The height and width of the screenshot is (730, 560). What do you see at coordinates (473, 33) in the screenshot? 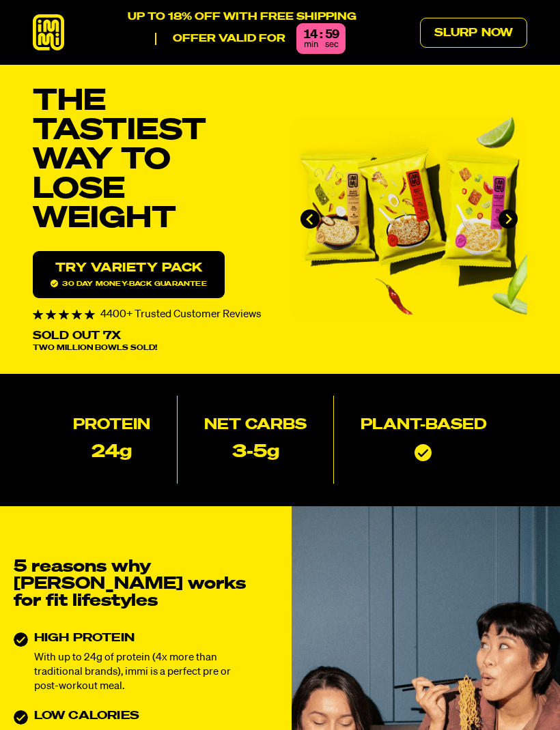
I see `a: Slurp Now` at bounding box center [473, 33].